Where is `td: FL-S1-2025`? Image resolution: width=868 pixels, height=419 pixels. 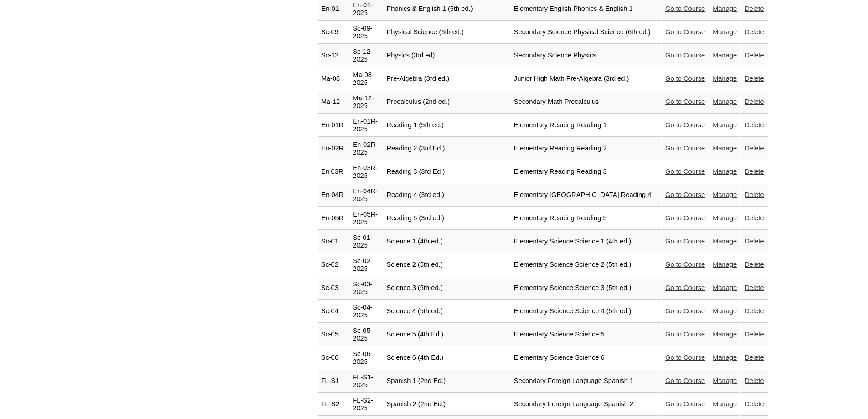
td: FL-S1-2025 is located at coordinates (365, 381).